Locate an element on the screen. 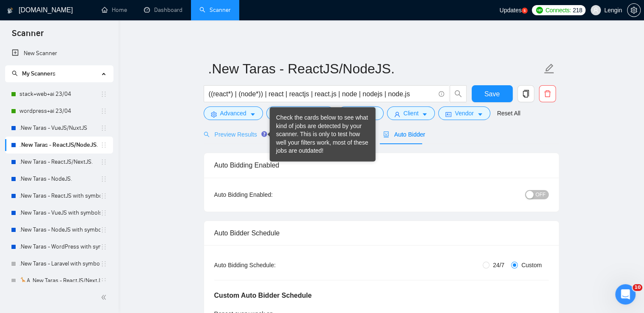 This screenshot has width=644, height=313. span: Advanced is located at coordinates (234, 113).